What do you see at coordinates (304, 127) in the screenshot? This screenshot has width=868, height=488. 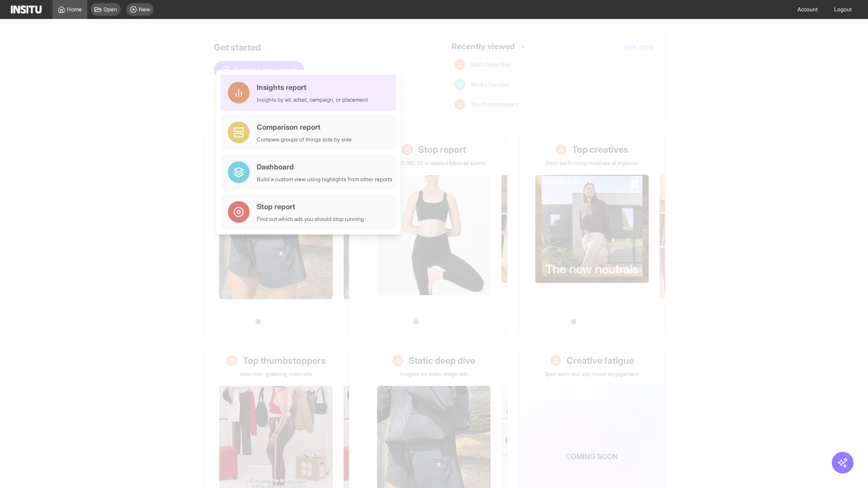 I see `div: Comparison report` at bounding box center [304, 127].